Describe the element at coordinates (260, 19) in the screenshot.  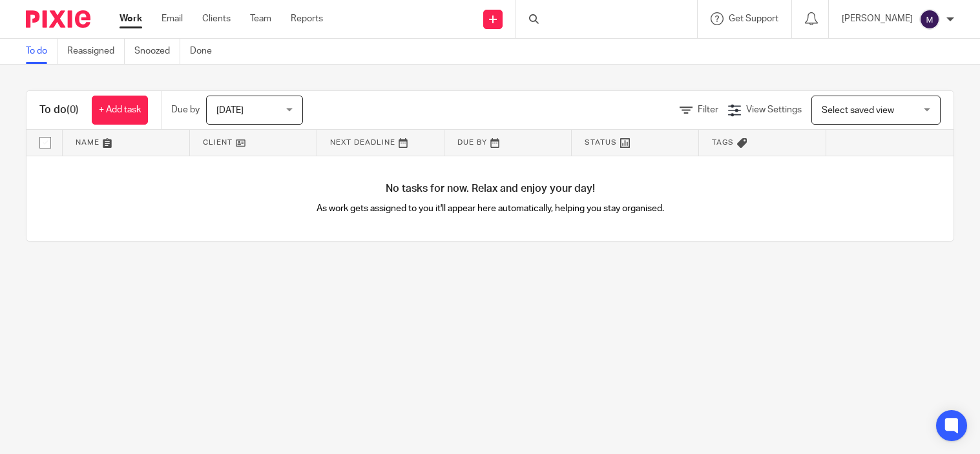
I see `a: Team` at that location.